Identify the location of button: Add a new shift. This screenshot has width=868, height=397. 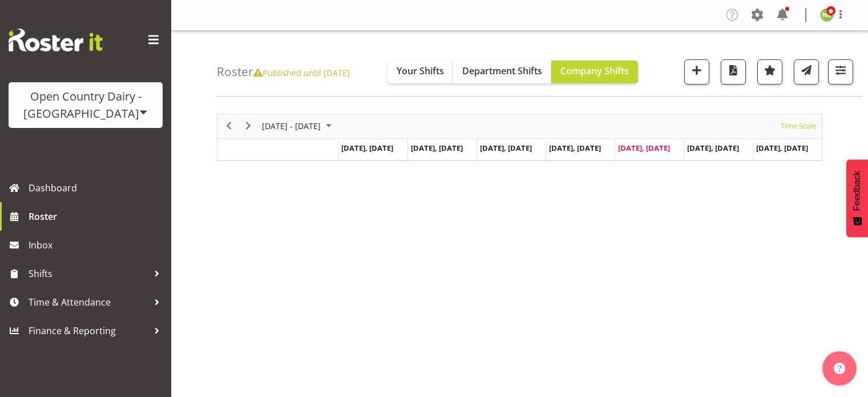
(697, 72).